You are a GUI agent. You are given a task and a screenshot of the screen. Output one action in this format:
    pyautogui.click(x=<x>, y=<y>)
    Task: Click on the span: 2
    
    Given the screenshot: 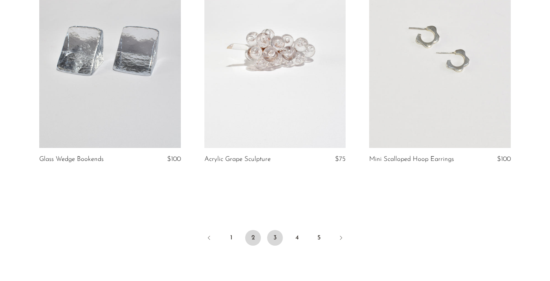 What is the action you would take?
    pyautogui.click(x=253, y=238)
    